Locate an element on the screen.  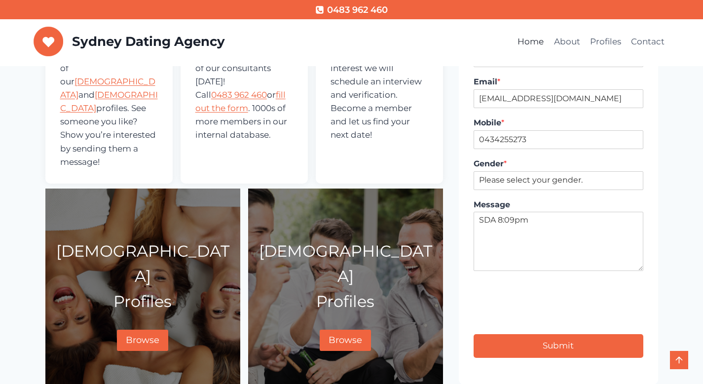
nav: Primary is located at coordinates (591, 42).